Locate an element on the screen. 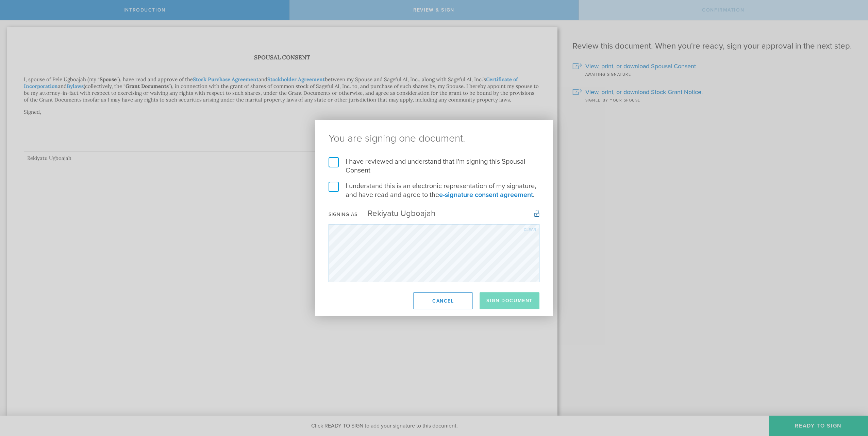 The width and height of the screenshot is (868, 436). label: I understand this is an electronic representation of my signature, and have read and agree to the . is located at coordinates (434, 190).